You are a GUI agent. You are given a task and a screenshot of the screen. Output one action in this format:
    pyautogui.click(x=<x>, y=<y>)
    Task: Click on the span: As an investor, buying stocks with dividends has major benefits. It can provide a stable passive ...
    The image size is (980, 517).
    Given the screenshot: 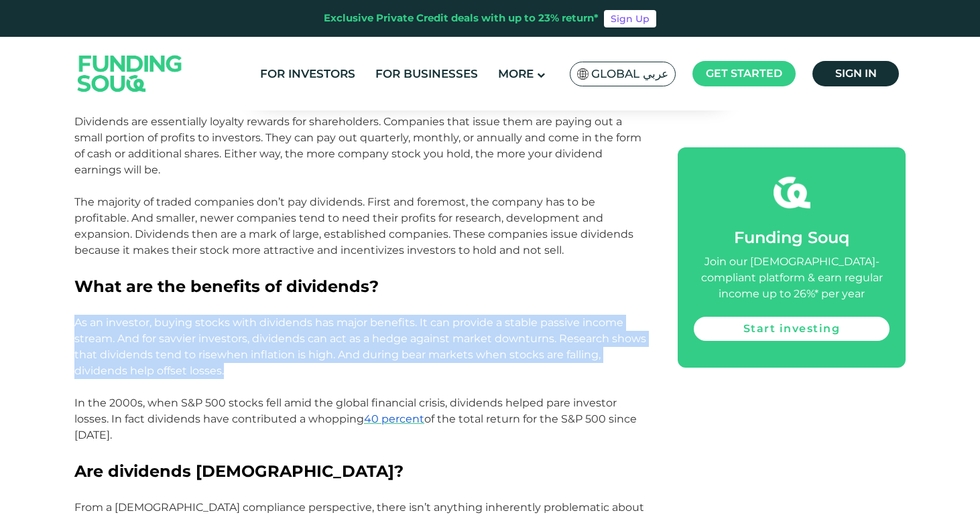 What is the action you would take?
    pyautogui.click(x=360, y=346)
    